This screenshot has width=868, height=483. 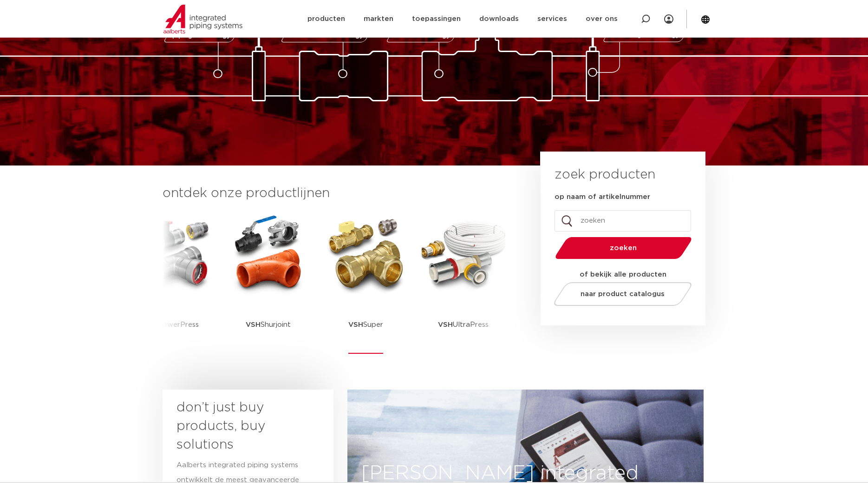 I want to click on p: PowerPress, so click(x=170, y=325).